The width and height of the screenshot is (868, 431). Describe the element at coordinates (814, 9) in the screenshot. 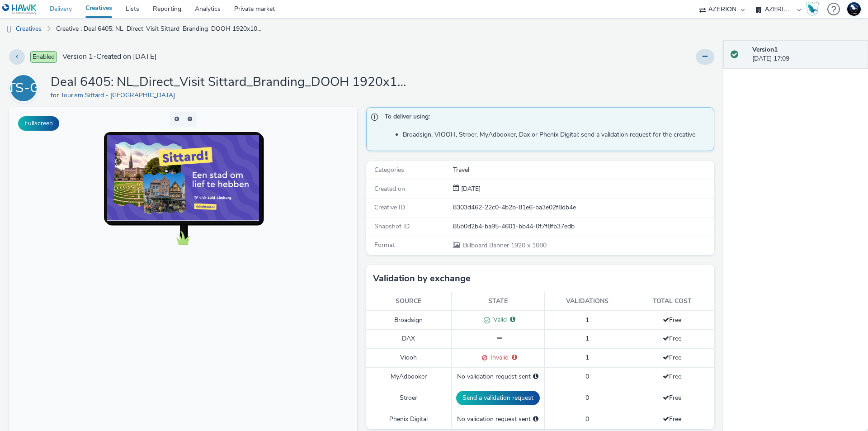

I see `a: Hawk Academy` at that location.